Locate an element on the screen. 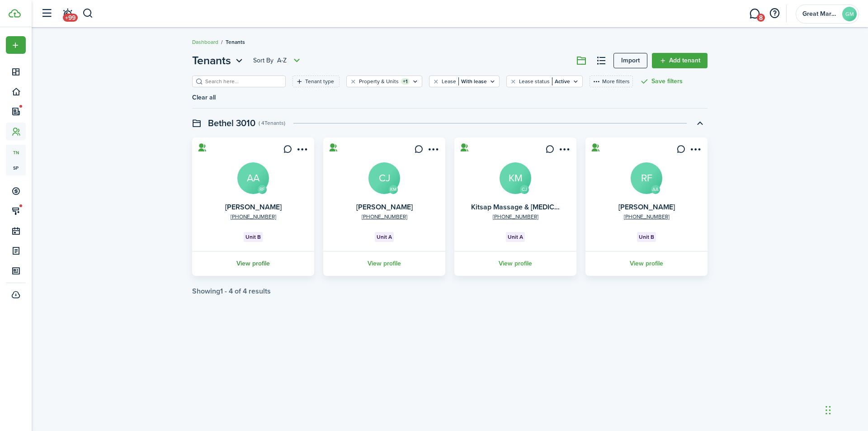 The image size is (868, 431). a: Dashboard is located at coordinates (205, 42).